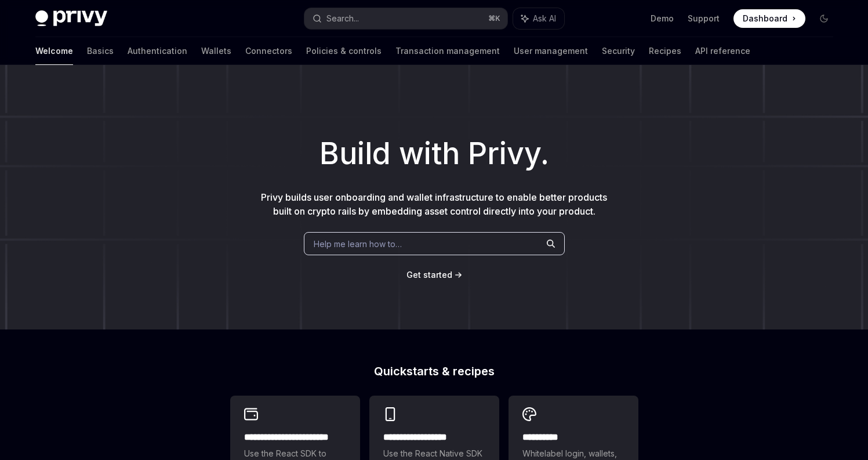 This screenshot has width=868, height=460. What do you see at coordinates (544, 19) in the screenshot?
I see `span: Ask AI` at bounding box center [544, 19].